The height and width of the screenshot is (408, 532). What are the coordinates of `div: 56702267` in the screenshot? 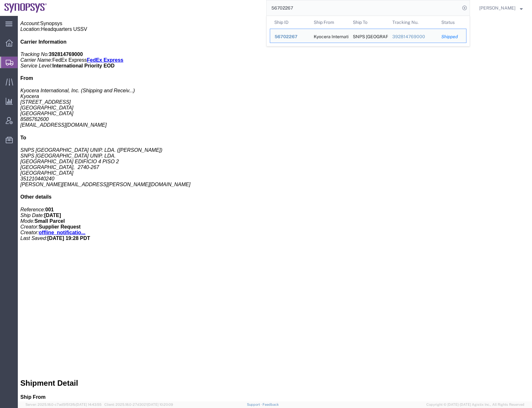 It's located at (290, 37).